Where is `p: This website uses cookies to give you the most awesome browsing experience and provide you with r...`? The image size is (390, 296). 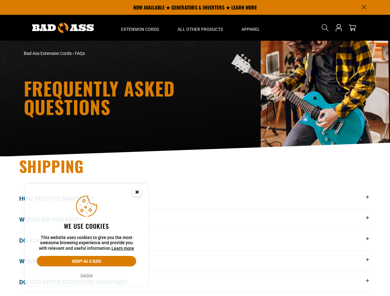 p: This website uses cookies to give you the most awesome browsing experience and provide you with r... is located at coordinates (86, 243).